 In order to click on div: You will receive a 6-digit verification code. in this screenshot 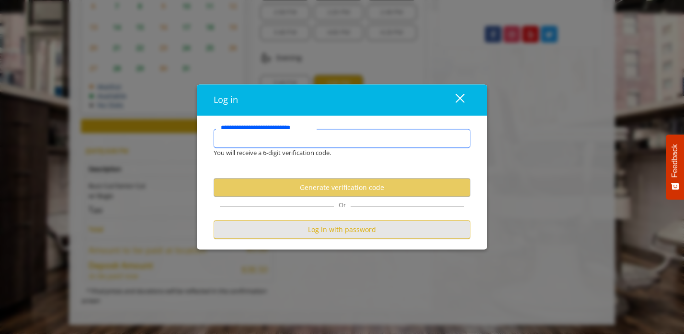, I will do `click(335, 153)`.